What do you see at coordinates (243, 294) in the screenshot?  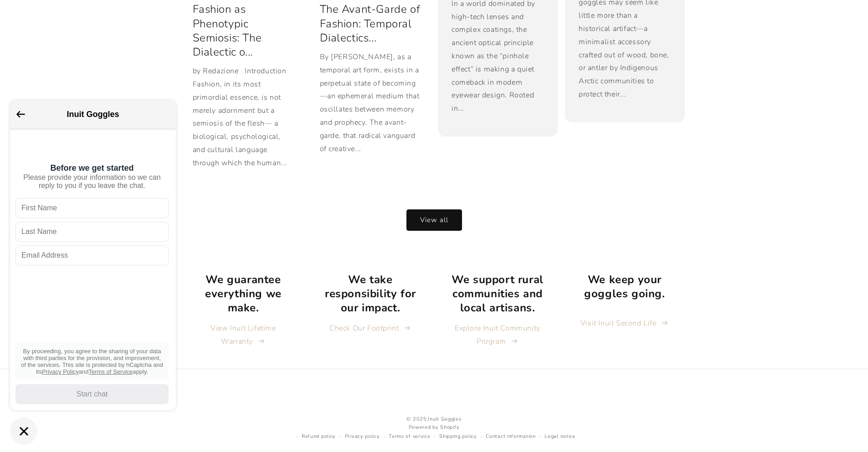 I see `strong: We guarantee everything we make.` at bounding box center [243, 294].